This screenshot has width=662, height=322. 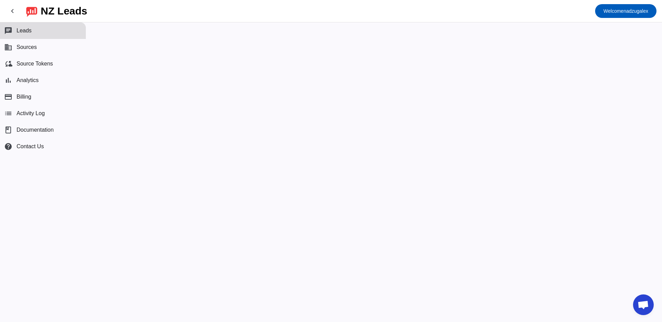 What do you see at coordinates (8, 64) in the screenshot?
I see `mat-icon: cloud_sync` at bounding box center [8, 64].